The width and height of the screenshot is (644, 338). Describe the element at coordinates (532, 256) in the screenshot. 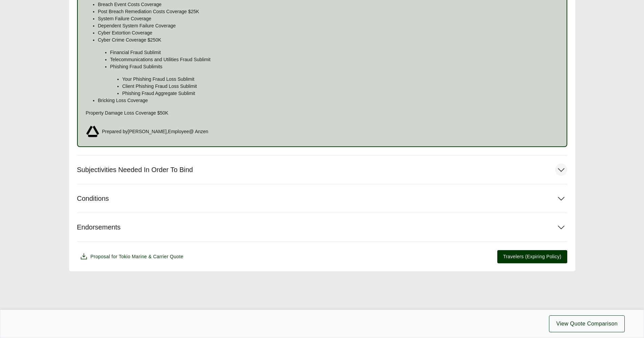

I see `button: Travelers (Expiring Policy)` at that location.